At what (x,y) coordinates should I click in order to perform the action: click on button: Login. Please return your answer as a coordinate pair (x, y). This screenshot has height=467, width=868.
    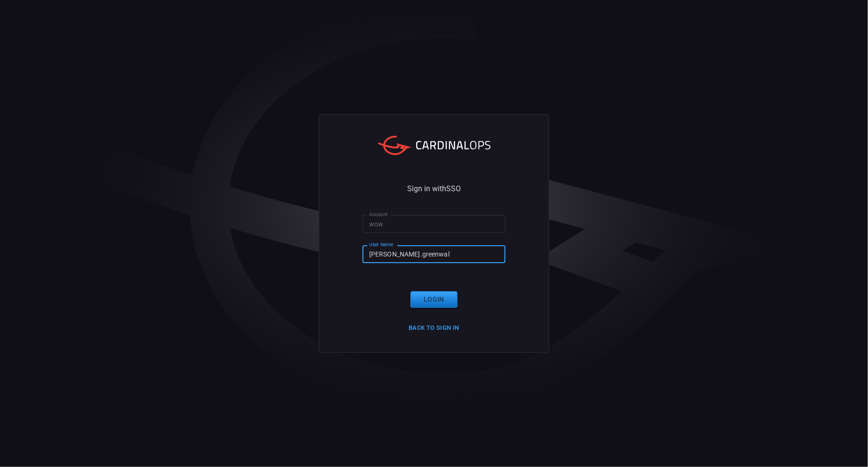
    Looking at the image, I should click on (434, 299).